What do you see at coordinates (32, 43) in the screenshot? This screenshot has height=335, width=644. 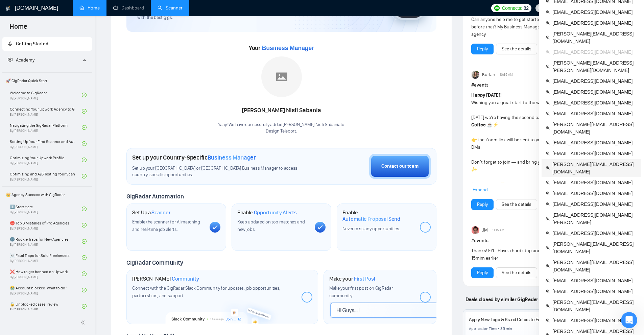 I see `span: Getting Started` at bounding box center [32, 43].